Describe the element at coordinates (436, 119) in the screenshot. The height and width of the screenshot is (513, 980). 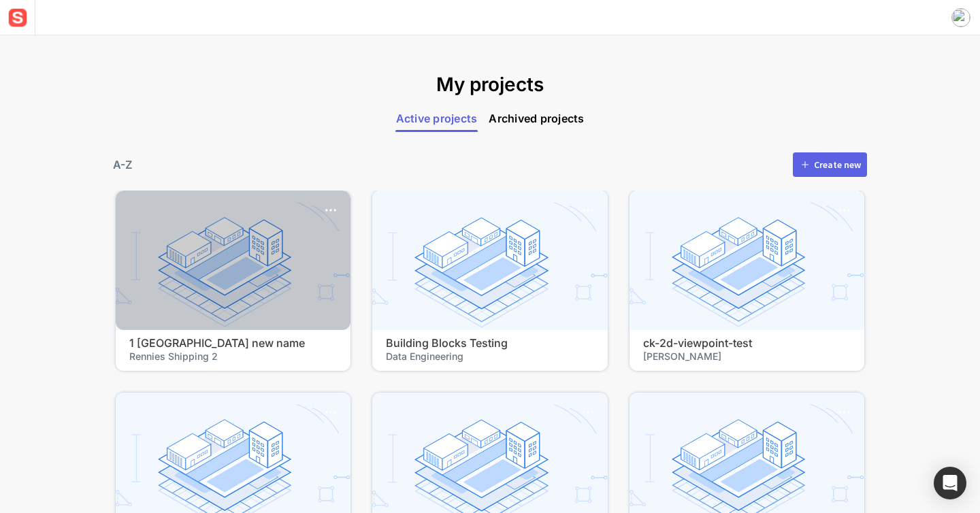
I see `span: Active projects` at that location.